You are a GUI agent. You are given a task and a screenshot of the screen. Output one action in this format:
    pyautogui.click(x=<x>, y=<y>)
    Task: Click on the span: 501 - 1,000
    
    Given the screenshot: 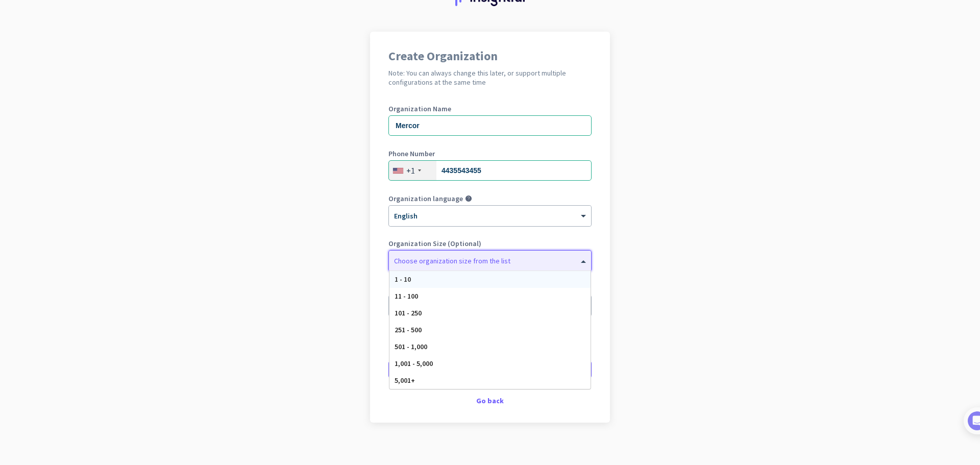 What is the action you would take?
    pyautogui.click(x=411, y=346)
    